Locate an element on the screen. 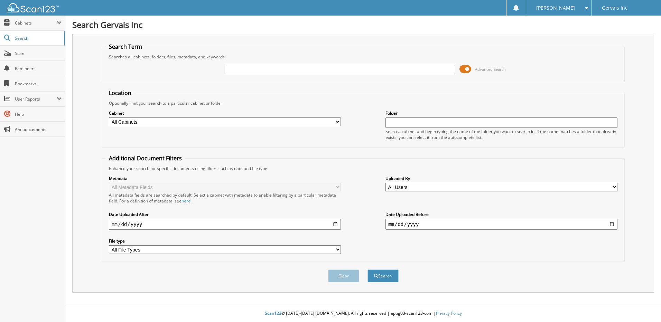 This screenshot has width=661, height=322. img: scan123-logo-white.svg is located at coordinates (33, 8).